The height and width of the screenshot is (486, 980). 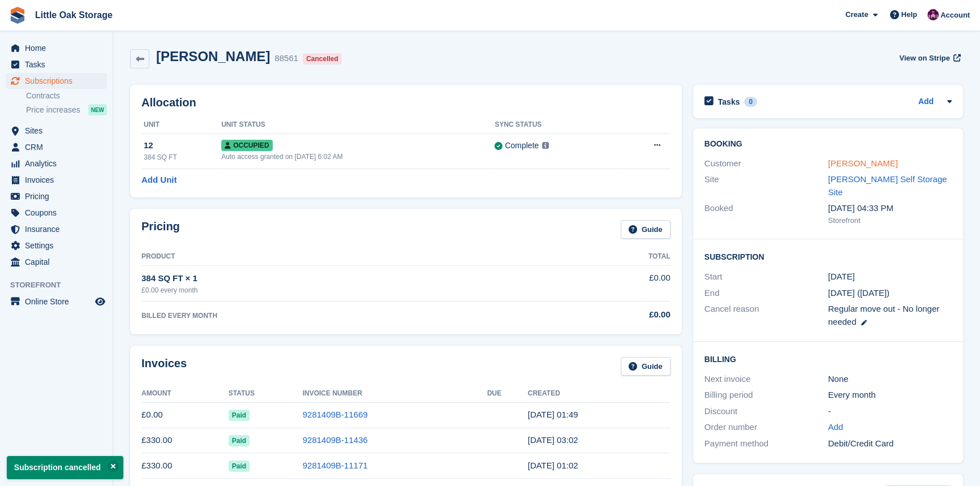 I want to click on div: Cancel reason, so click(x=766, y=315).